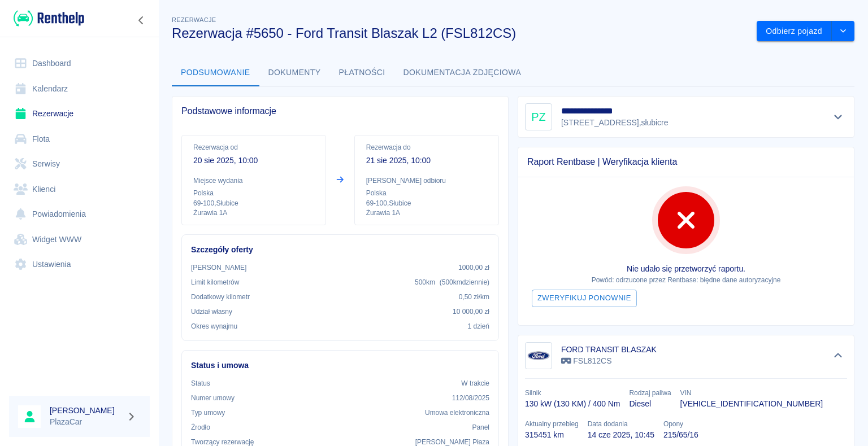 The height and width of the screenshot is (446, 868). I want to click on p: Dodatkowy kilometr, so click(221, 297).